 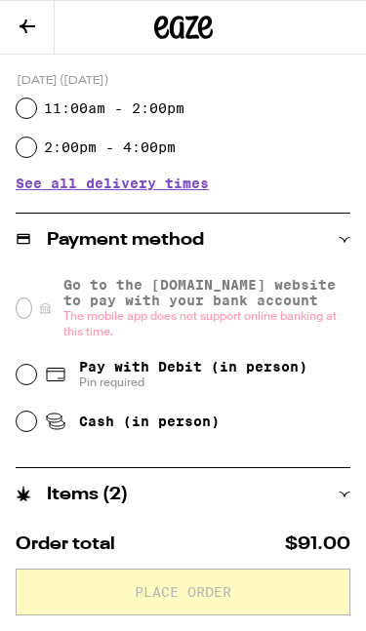 I want to click on label: 11:00am - 2:00pm, so click(x=114, y=108).